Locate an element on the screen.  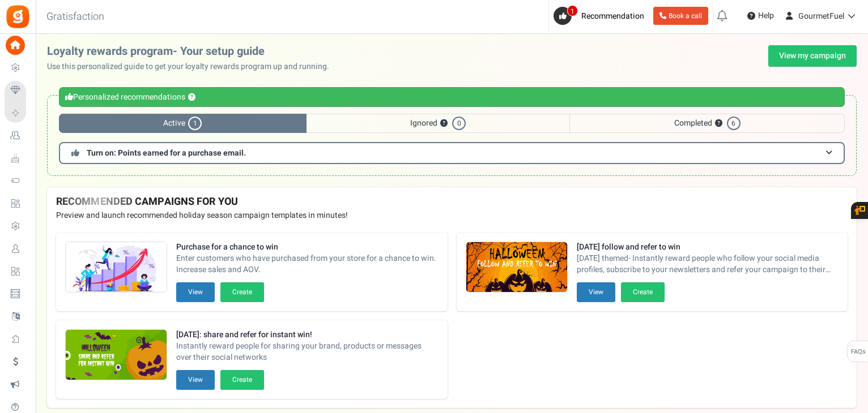
p: Preview and launch recommended holiday season campaign templates in minutes! is located at coordinates (451, 216).